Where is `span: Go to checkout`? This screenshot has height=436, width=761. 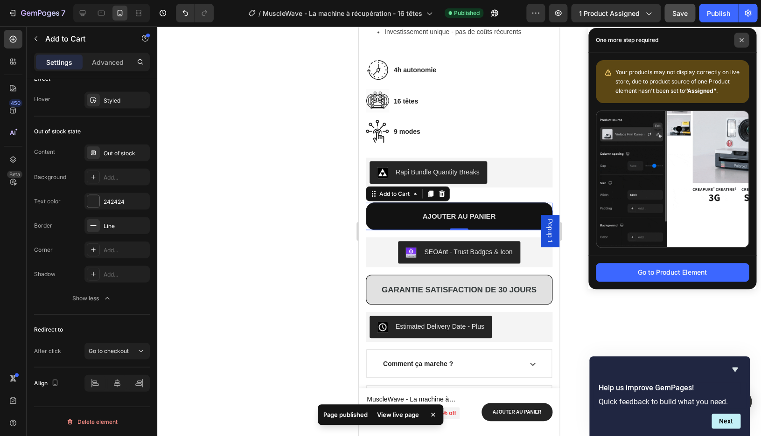 span: Go to checkout is located at coordinates (109, 350).